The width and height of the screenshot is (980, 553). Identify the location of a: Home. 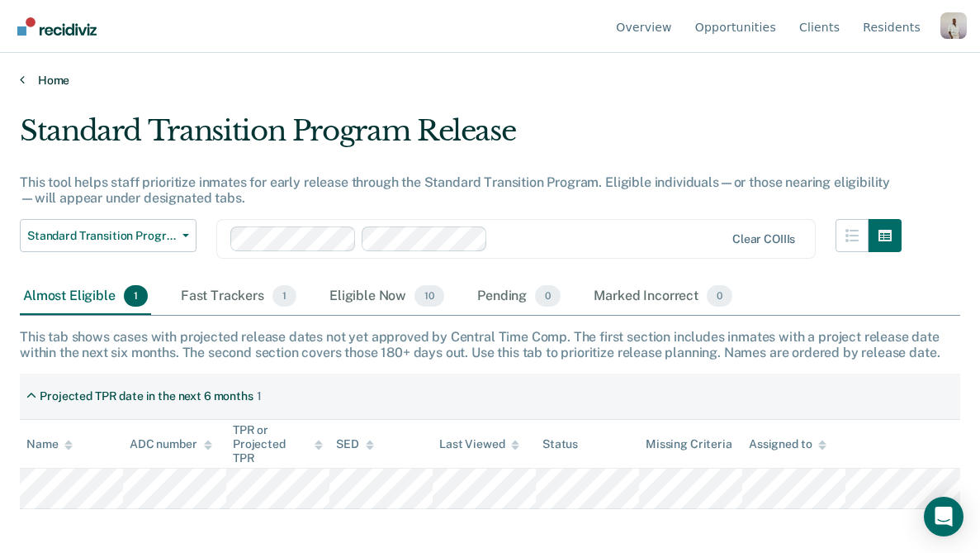
(490, 80).